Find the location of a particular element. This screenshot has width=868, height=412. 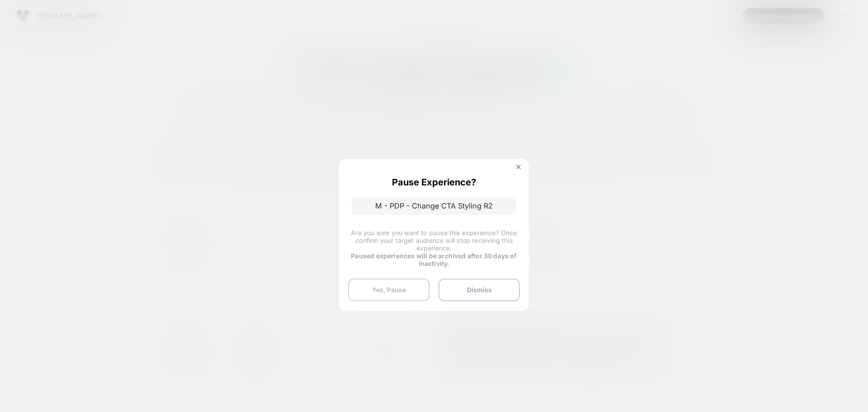

p: M - PDP - Change CTA Styling R2 is located at coordinates (434, 206).